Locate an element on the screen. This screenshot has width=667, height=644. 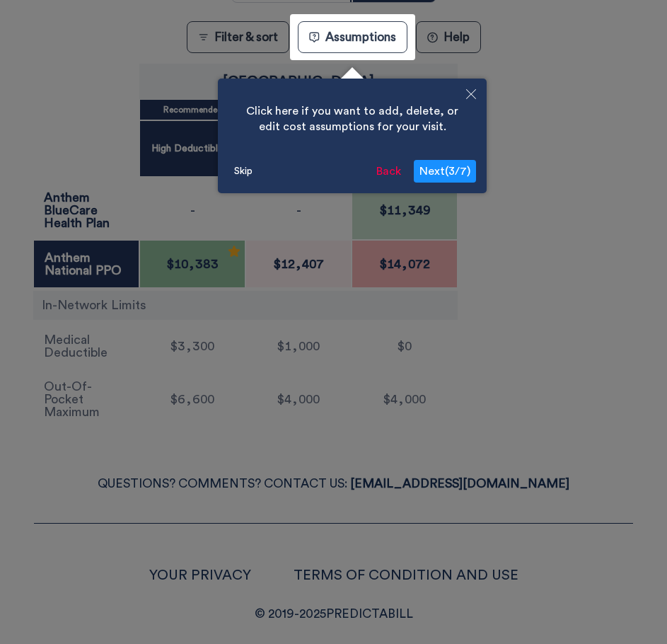
div: Click here if you want to add, delete, or edit cost assumptions for your visit. is located at coordinates (352, 119).